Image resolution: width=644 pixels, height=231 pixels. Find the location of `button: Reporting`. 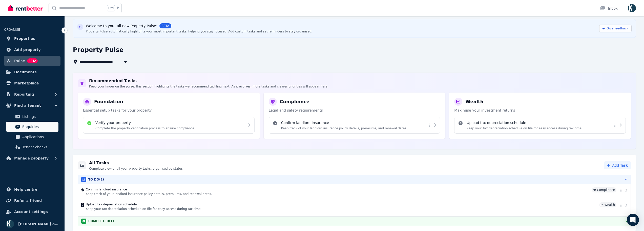

button: Reporting is located at coordinates (32, 94).